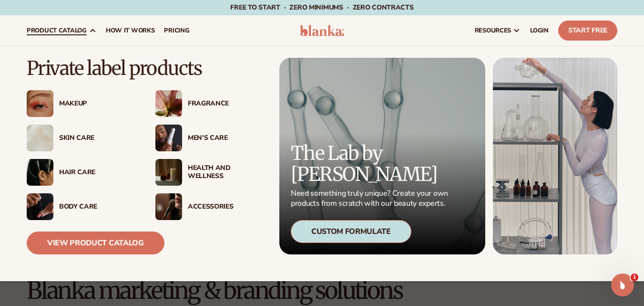 The height and width of the screenshot is (306, 644). Describe the element at coordinates (169, 172) in the screenshot. I see `img: Candles and incense on table.` at that location.